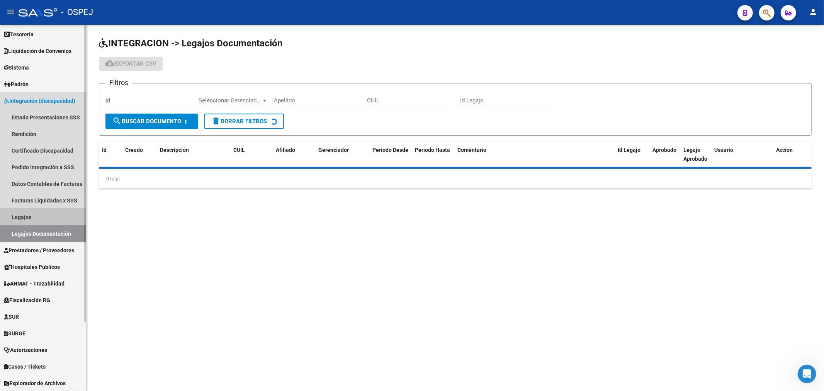 The width and height of the screenshot is (824, 391). Describe the element at coordinates (19, 34) in the screenshot. I see `span: Tesorería` at that location.